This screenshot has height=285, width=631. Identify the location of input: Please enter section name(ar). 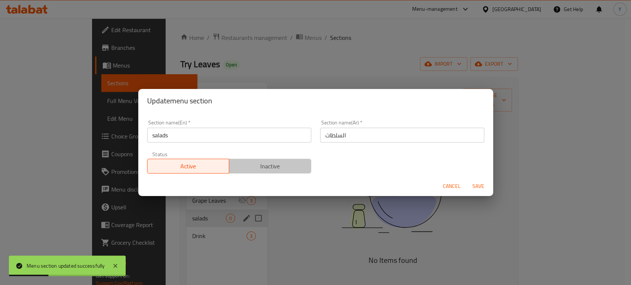
(402, 135).